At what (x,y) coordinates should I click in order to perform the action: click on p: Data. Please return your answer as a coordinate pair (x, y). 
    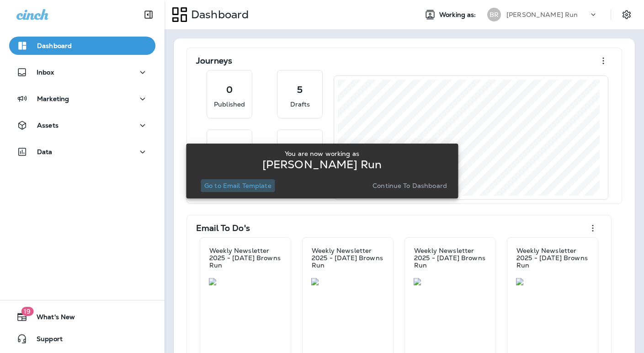
    Looking at the image, I should click on (44, 152).